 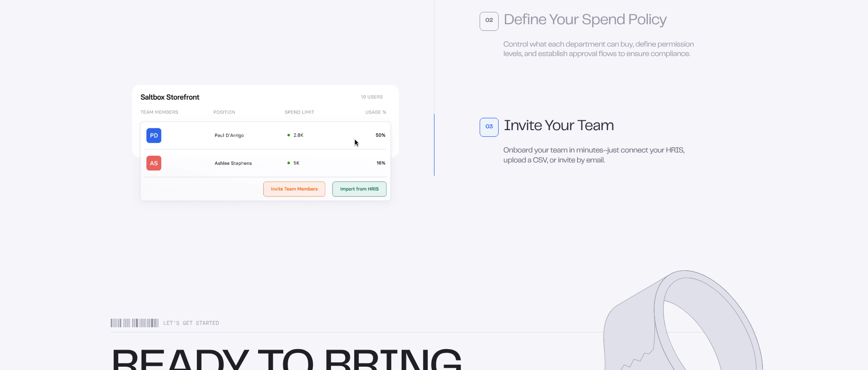 I want to click on button: 03Invite Your TeamOnboard your team in minutes–just connect your HRIS, upload a CSV, or invite by..., so click(x=588, y=142).